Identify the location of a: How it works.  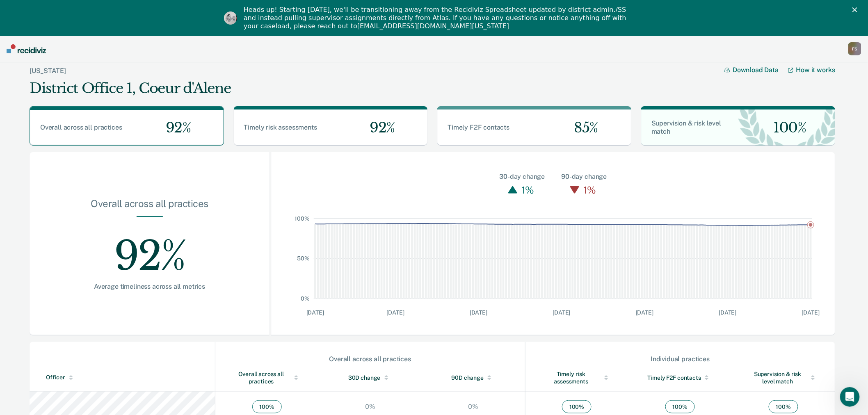
(812, 70).